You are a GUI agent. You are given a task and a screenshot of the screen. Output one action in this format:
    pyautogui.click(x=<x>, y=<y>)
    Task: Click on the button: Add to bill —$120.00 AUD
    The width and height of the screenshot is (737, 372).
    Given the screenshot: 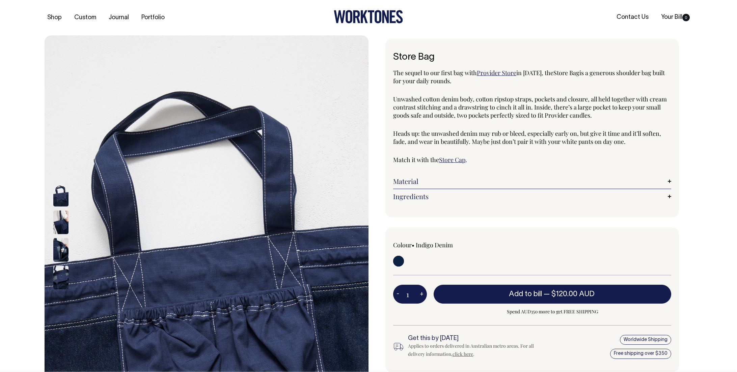 What is the action you would take?
    pyautogui.click(x=552, y=294)
    